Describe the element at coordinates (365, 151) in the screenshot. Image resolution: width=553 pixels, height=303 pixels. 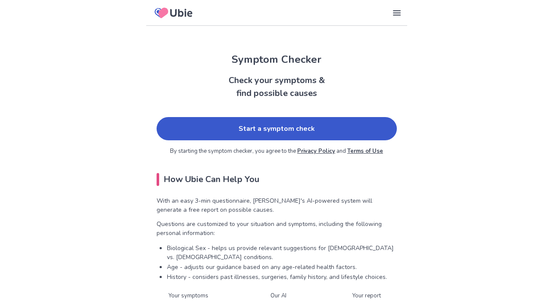
I see `a: Terms of Use` at that location.